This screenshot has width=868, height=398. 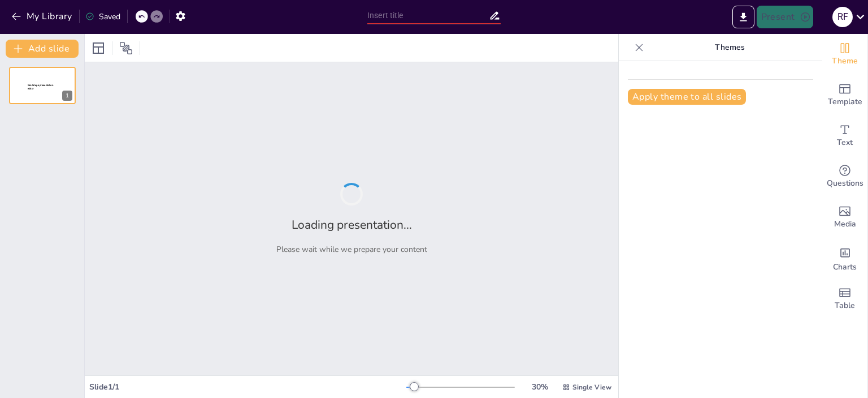 I want to click on span: Charts, so click(x=845, y=267).